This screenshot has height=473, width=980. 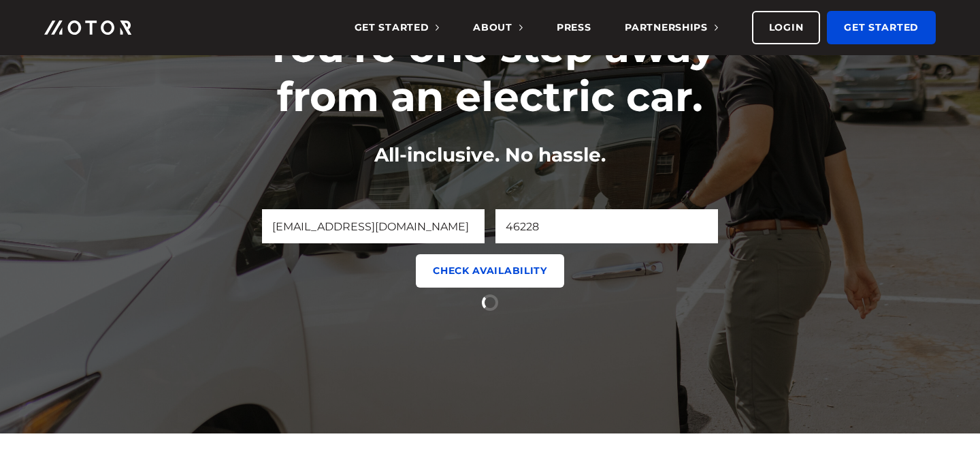 What do you see at coordinates (606, 226) in the screenshot?
I see `input: Zipcode*` at bounding box center [606, 226].